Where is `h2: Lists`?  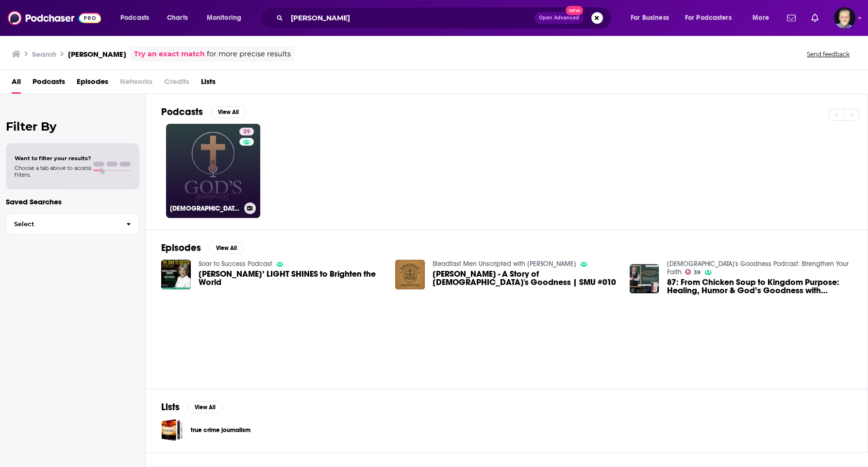
h2: Lists is located at coordinates (170, 407).